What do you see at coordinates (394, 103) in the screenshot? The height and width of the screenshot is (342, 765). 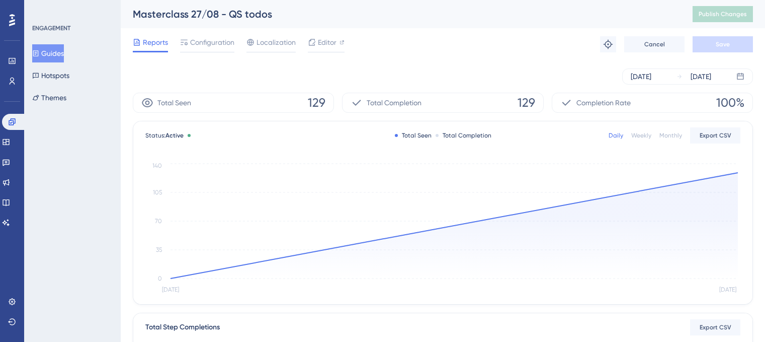 I see `span: Total Completion` at bounding box center [394, 103].